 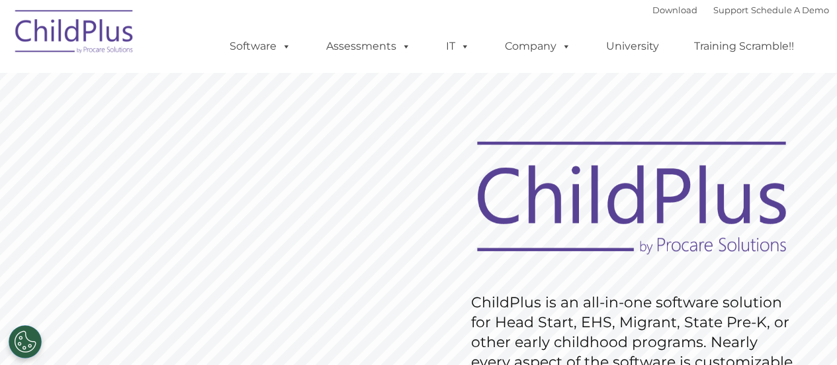 What do you see at coordinates (790, 10) in the screenshot?
I see `a: Schedule A Demo` at bounding box center [790, 10].